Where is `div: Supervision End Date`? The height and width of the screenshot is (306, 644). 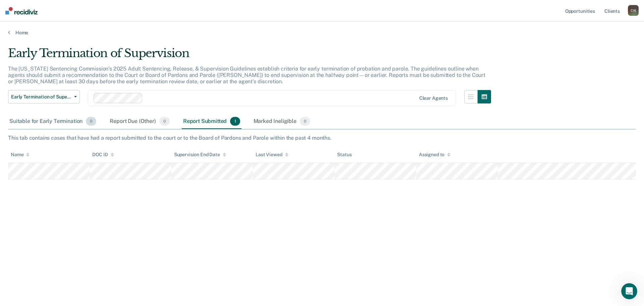 div: Supervision End Date is located at coordinates (200, 154).